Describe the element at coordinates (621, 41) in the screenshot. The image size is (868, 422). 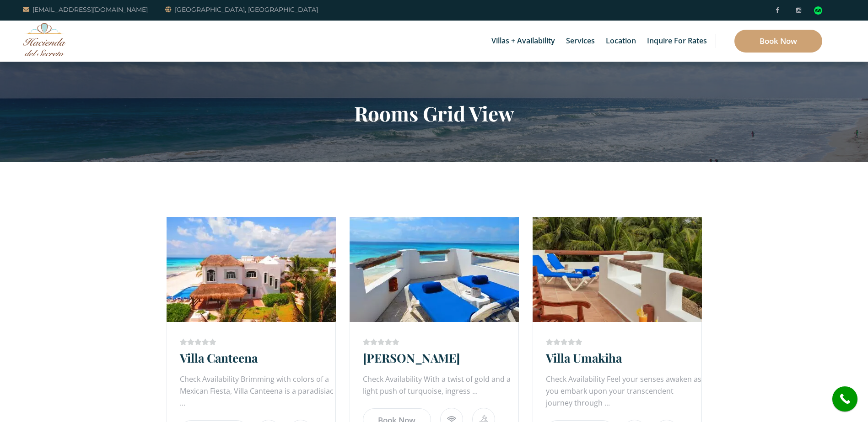
I see `a: Location` at that location.